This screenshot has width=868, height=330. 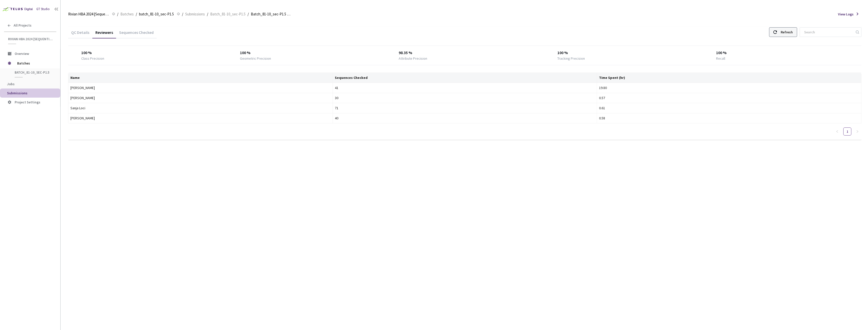 I want to click on div: 0.57, so click(x=729, y=98).